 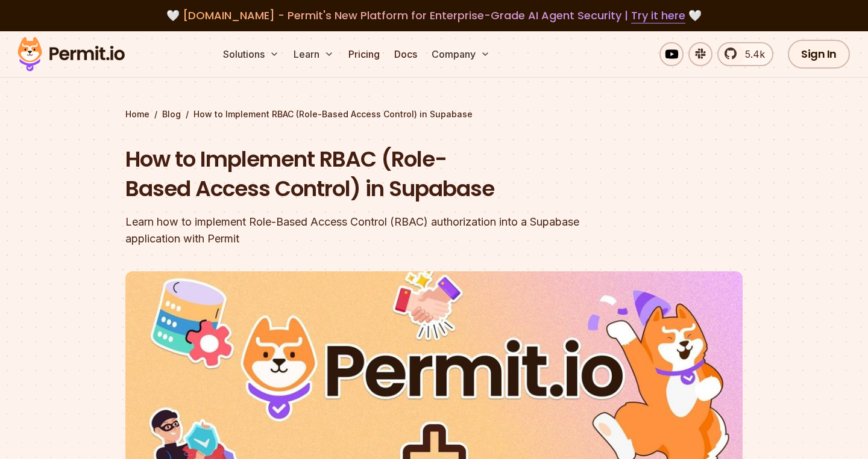 What do you see at coordinates (357, 231) in the screenshot?
I see `div: Learn how to implement Role-Based Access Control (RBAC) authorization into a Supabase application...` at bounding box center [357, 231].